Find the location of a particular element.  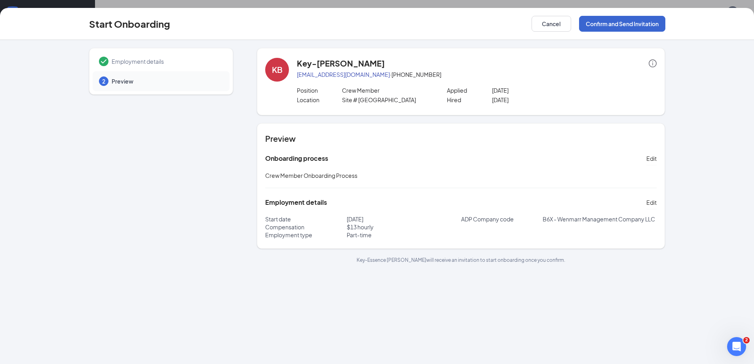

p: ADP Company code is located at coordinates (502, 219).